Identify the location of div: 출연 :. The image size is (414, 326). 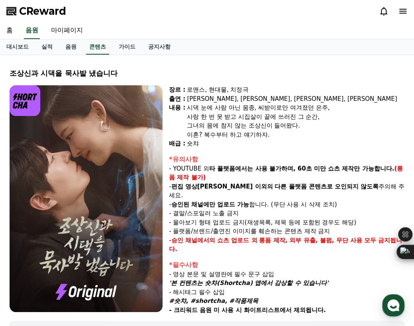
(177, 99).